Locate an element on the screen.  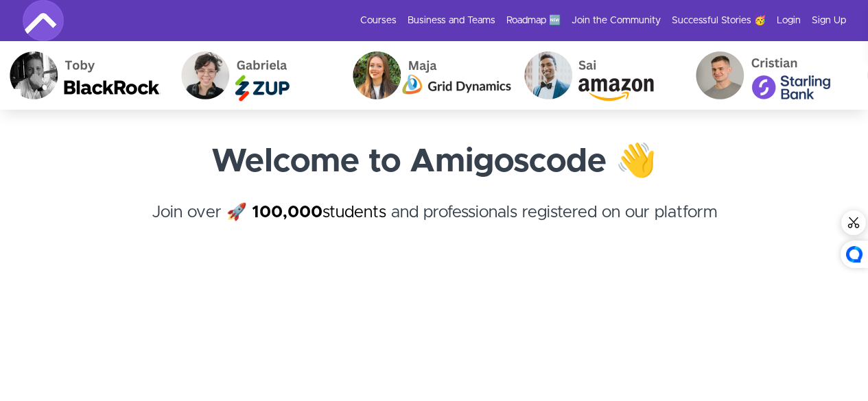
a: Roadmap 🆕 is located at coordinates (533, 20).